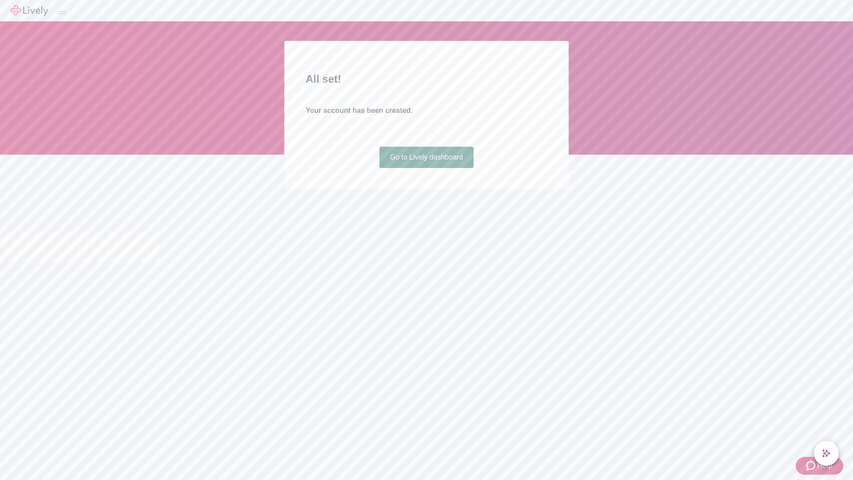 This screenshot has width=853, height=480. Describe the element at coordinates (819, 466) in the screenshot. I see `button: Zendesk support iconHelp` at that location.